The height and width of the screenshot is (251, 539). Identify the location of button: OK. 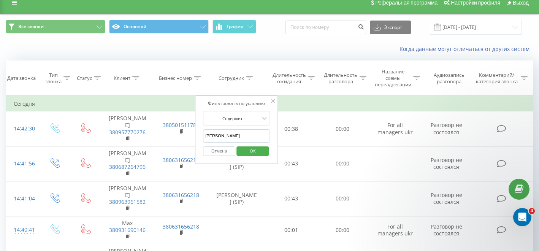
(252, 151).